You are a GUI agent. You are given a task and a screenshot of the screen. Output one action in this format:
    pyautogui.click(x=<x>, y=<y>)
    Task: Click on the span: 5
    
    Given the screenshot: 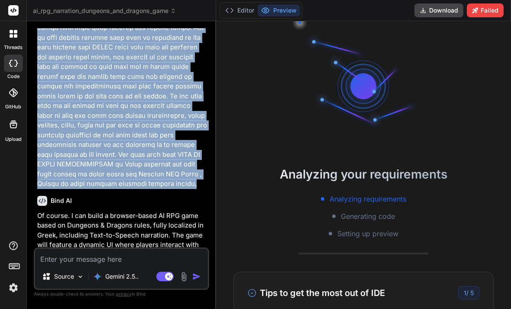 What is the action you would take?
    pyautogui.click(x=472, y=292)
    